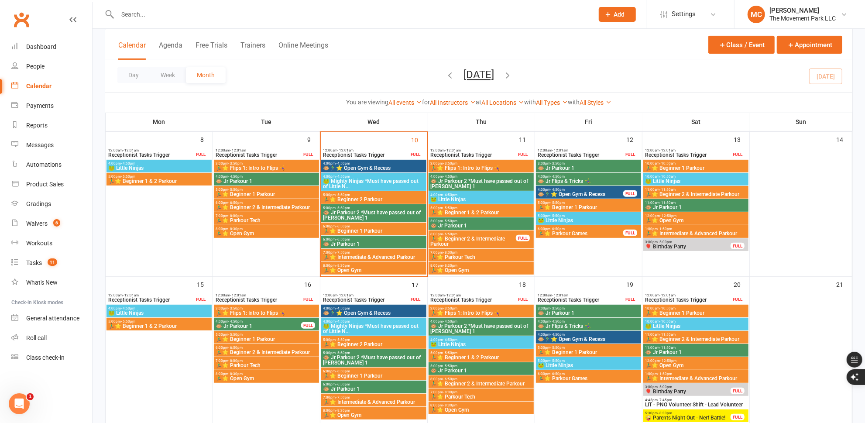  I want to click on span: - 10:50am, so click(668, 163).